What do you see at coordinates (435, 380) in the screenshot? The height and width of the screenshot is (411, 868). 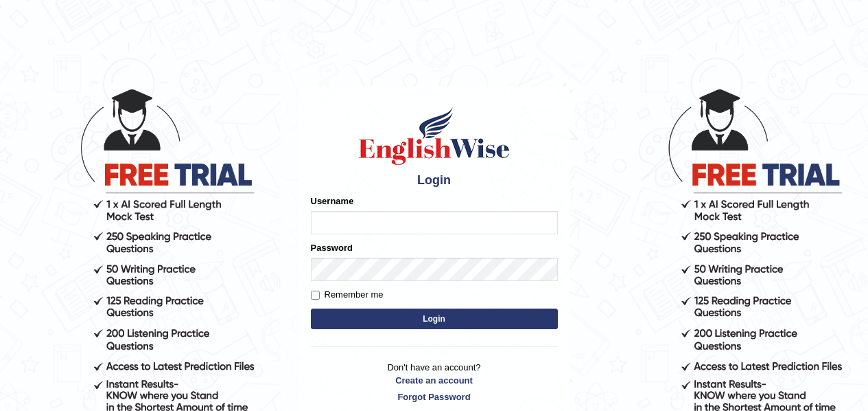 I see `a: Create an account` at bounding box center [435, 380].